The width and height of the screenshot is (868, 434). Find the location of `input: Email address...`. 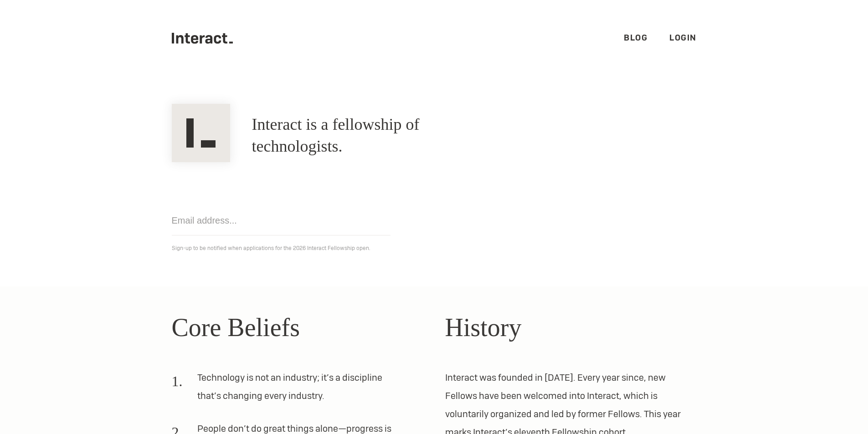

input: Email address... is located at coordinates (281, 221).